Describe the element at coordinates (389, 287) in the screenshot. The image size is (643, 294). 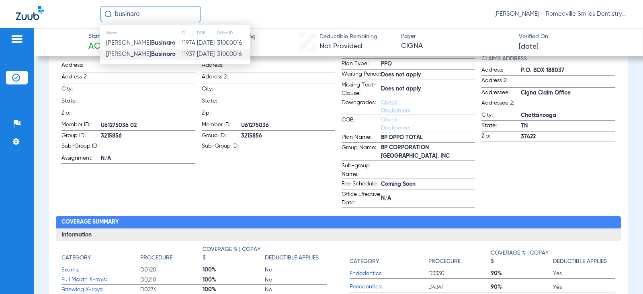
I see `span: Periodontics:` at that location.